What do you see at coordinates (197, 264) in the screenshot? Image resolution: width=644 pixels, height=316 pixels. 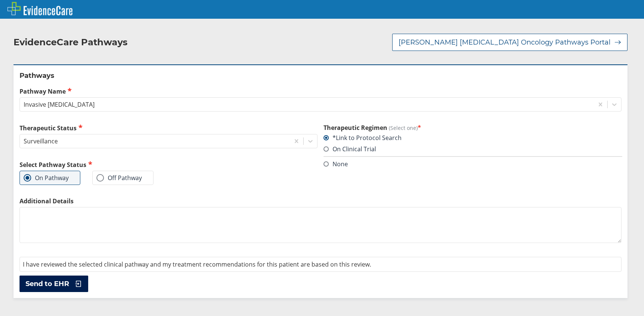 I see `span: I have reviewed the selected clinical pathway and my treatment recommendations for this patient a...` at bounding box center [197, 264].